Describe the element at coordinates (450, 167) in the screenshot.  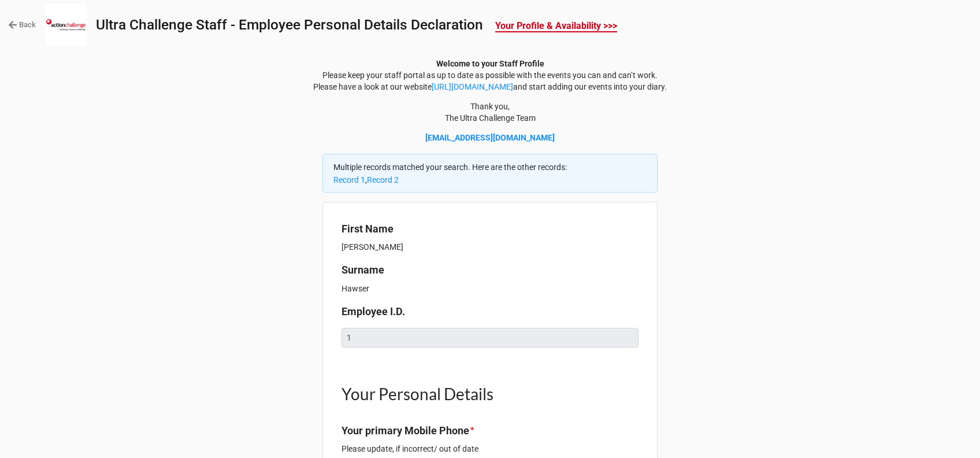
I see `span: Multiple records matched your search. Here are the other records:` at that location.